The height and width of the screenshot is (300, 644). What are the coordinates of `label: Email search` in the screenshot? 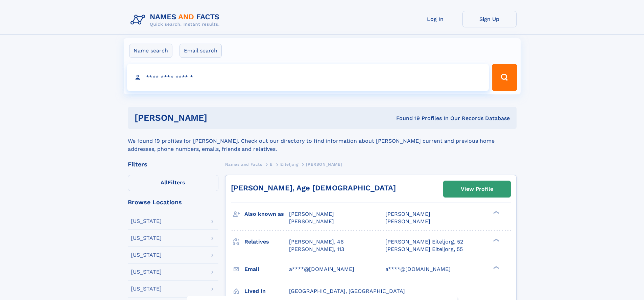 It's located at (200, 50).